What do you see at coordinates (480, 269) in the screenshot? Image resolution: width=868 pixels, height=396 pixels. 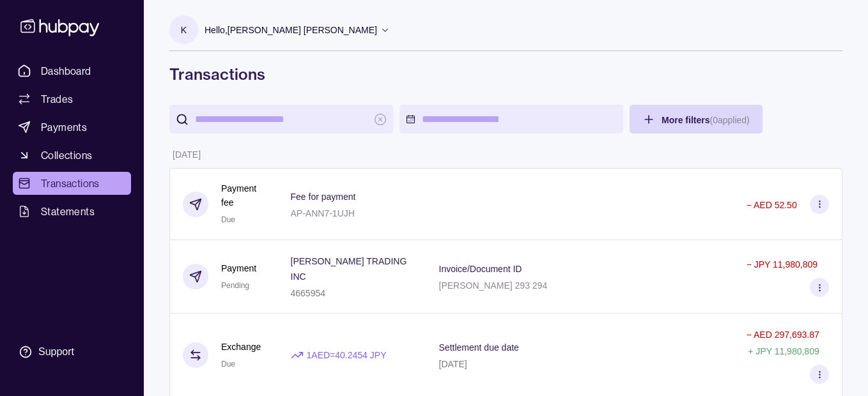 I see `p: Invoice/Document ID` at bounding box center [480, 269].